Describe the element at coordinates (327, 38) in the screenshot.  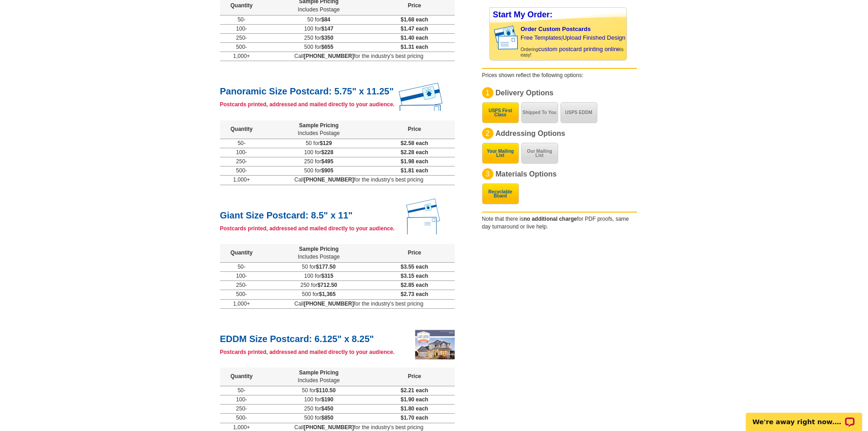
I see `span: $350` at that location.